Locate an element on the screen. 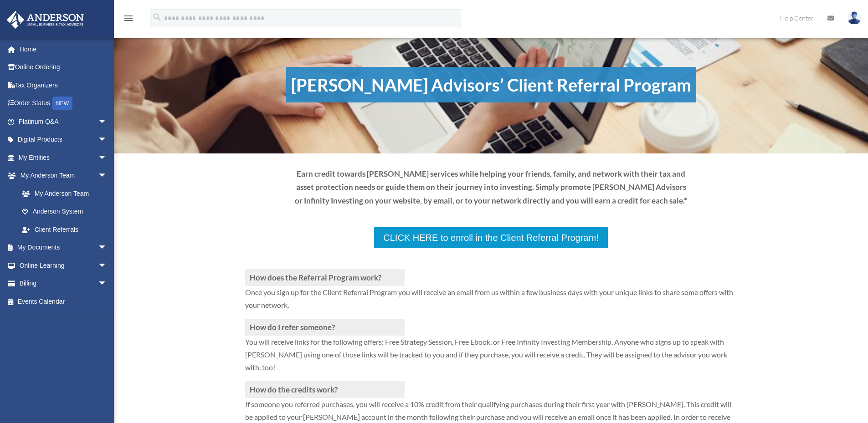  a: Online Learningarrow_drop_down is located at coordinates (63, 265).